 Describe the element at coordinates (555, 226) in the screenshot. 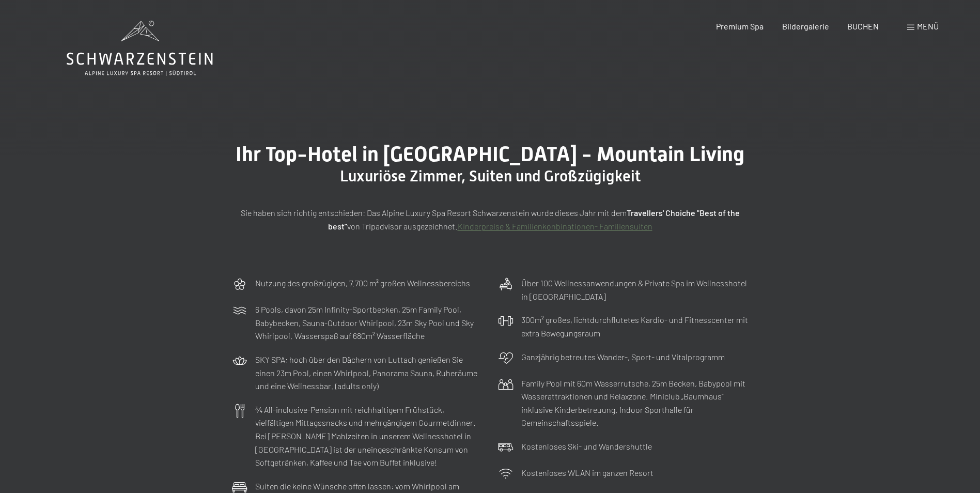

I see `a: Kinderpreise & Familienkonbinationen- Familiensuiten` at that location.